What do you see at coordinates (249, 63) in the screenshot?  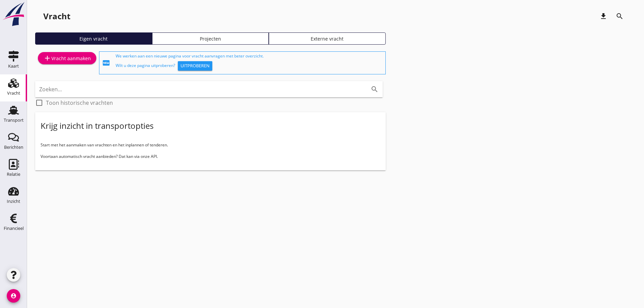 I see `div: We werken aan een nieuwe pagina voor vracht aanvragen met beter overzicht. Wilt u deze pagina uit...` at bounding box center [249, 63].